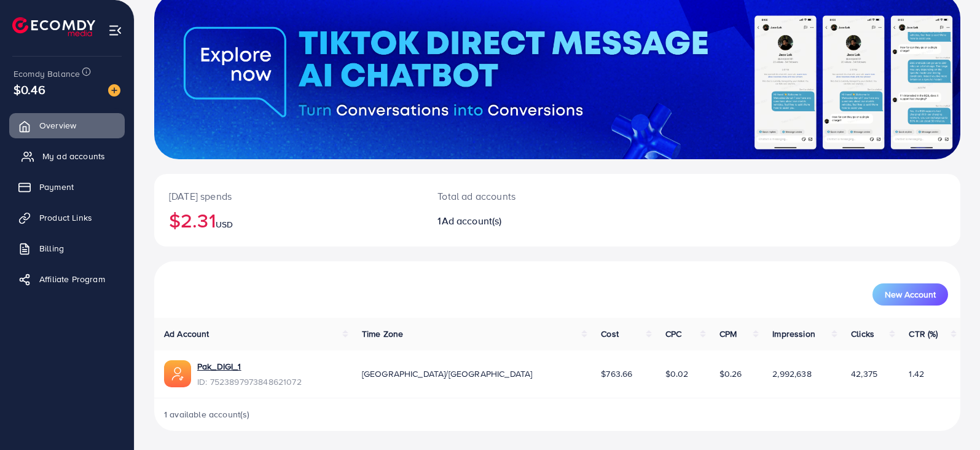  What do you see at coordinates (67, 187) in the screenshot?
I see `a: Payment` at bounding box center [67, 187].